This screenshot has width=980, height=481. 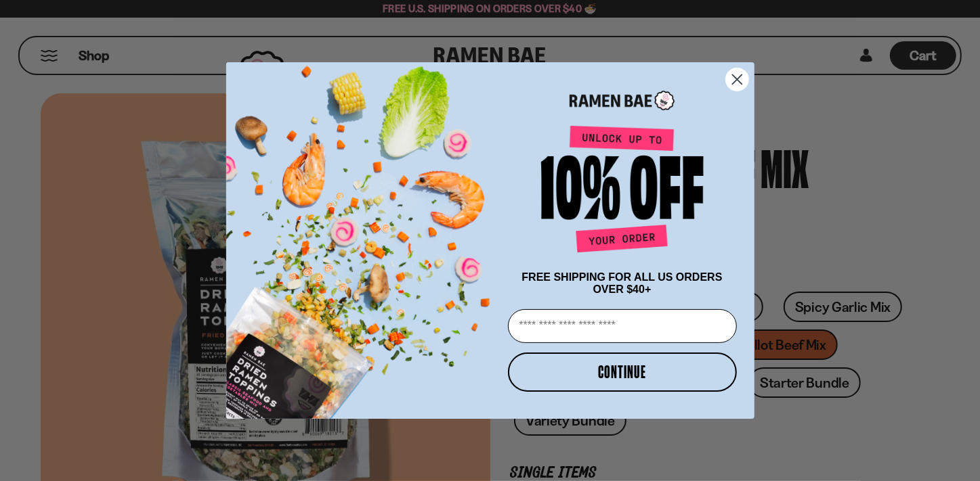 What do you see at coordinates (622, 100) in the screenshot?
I see `img: Ramen Bae Logo` at bounding box center [622, 100].